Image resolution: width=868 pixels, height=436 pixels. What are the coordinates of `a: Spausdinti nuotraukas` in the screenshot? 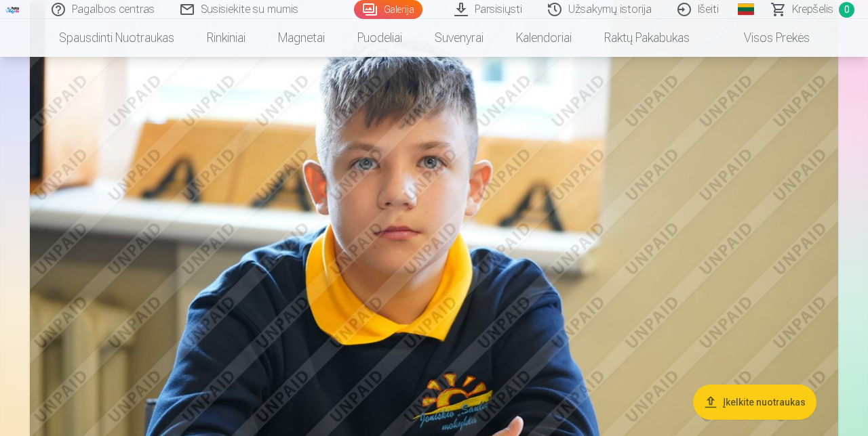 It's located at (116, 38).